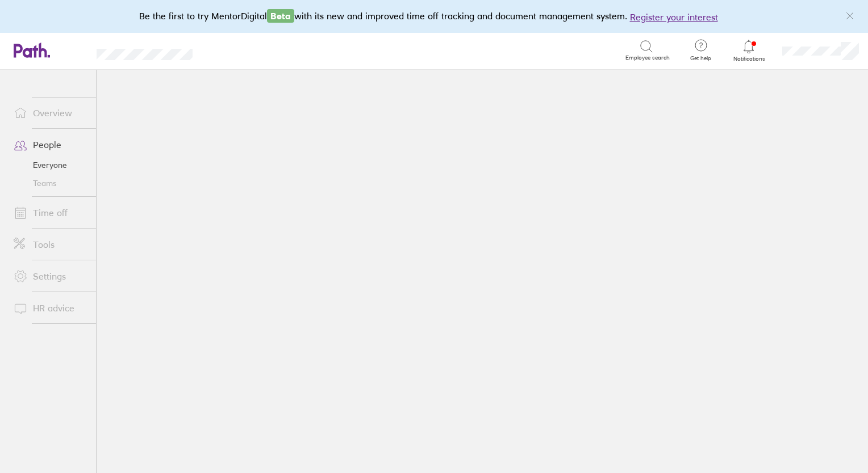 The width and height of the screenshot is (868, 473). What do you see at coordinates (50, 276) in the screenshot?
I see `a: Settings` at bounding box center [50, 276].